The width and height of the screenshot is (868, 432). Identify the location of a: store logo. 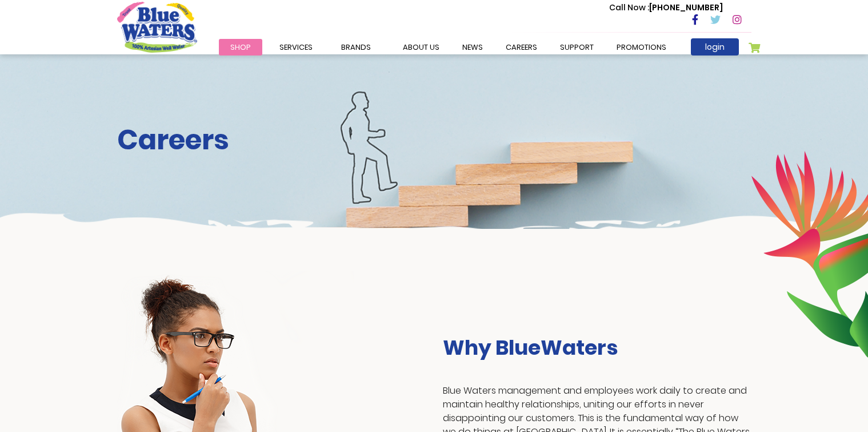
(157, 27).